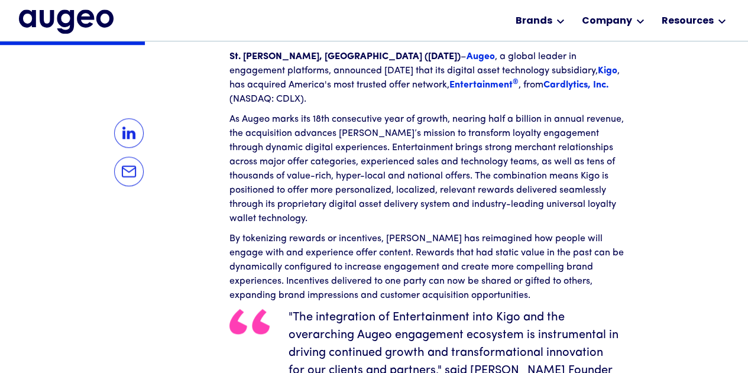 The image size is (748, 373). I want to click on p: As Augeo marks its 18th consecutive year of growth, nearing half a billion in annual revenue, the..., so click(430, 169).